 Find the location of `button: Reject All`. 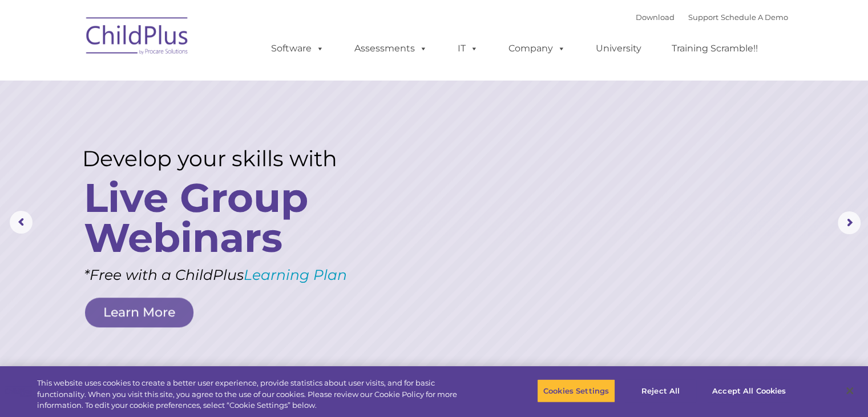

button: Reject All is located at coordinates (661, 391).